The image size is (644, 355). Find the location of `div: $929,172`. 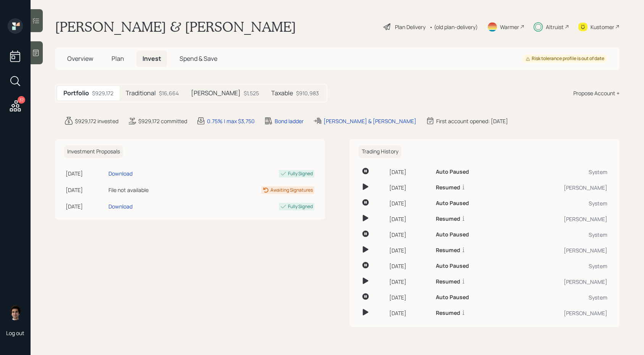

div: $929,172 is located at coordinates (103, 93).